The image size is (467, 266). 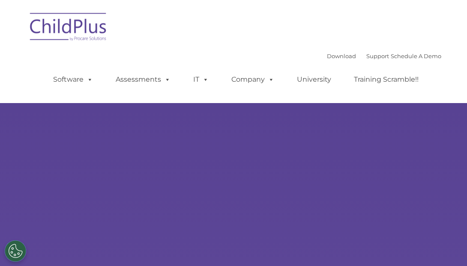 I want to click on a: IT, so click(x=201, y=80).